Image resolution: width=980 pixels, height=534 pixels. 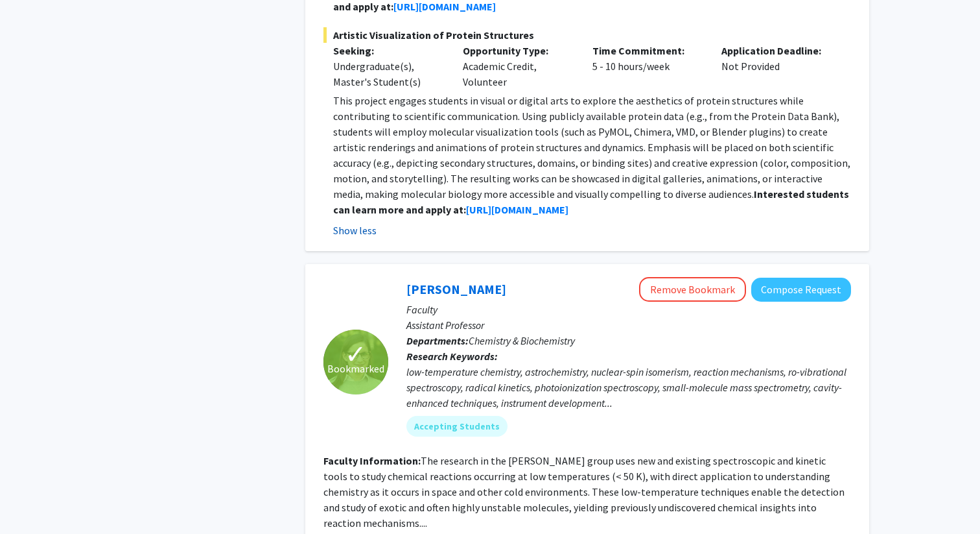 I want to click on span: Artistic Visualization of Protein Structures, so click(x=587, y=35).